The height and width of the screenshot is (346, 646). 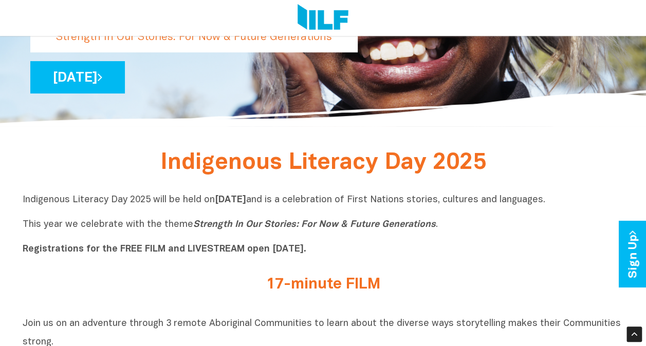 What do you see at coordinates (323, 18) in the screenshot?
I see `img: Logo` at bounding box center [323, 18].